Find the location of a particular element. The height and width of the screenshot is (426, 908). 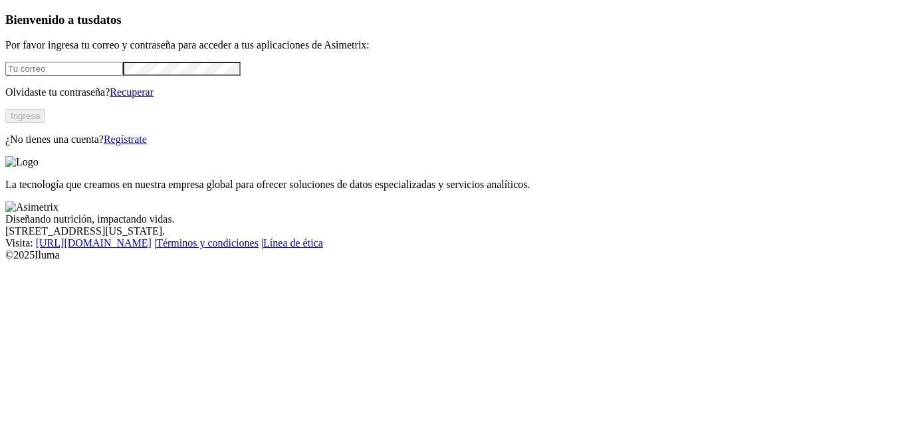

div: Diseñando nutrición, impactando vidas. is located at coordinates (454, 219).